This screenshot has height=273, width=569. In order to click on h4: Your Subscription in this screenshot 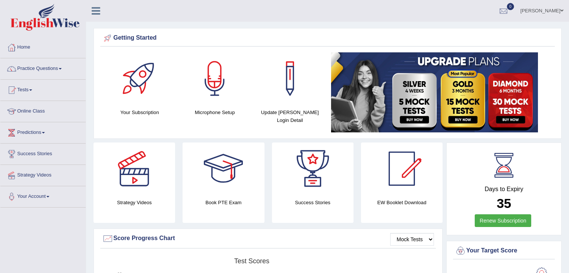, I will do `click(140, 112)`.